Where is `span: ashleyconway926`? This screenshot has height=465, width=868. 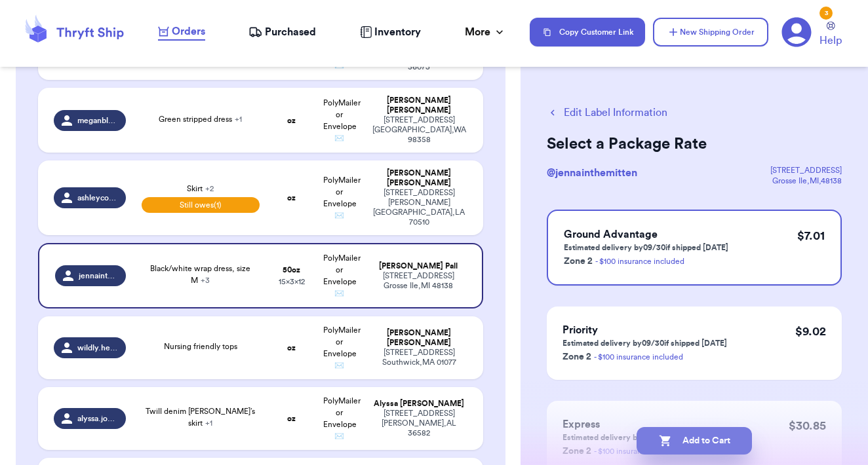 span: ashleyconway926 is located at coordinates (98, 198).